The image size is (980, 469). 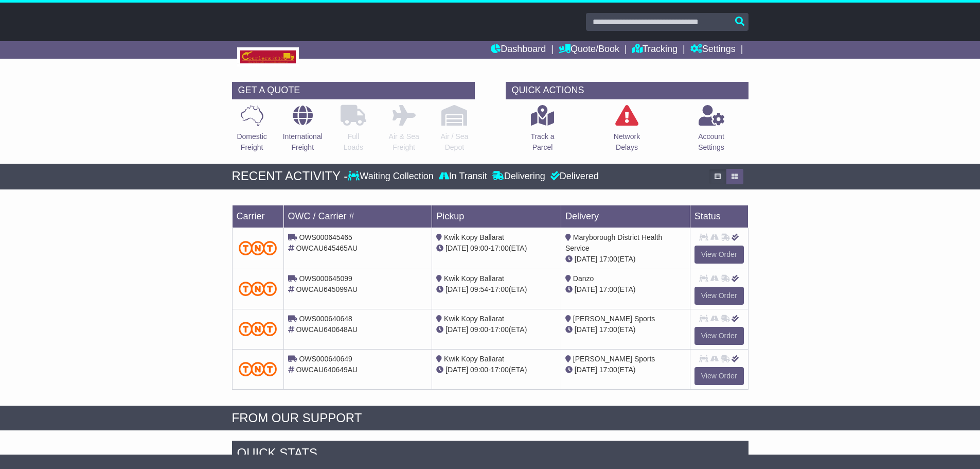 I want to click on div: RECENT ACTIVITY -, so click(x=290, y=176).